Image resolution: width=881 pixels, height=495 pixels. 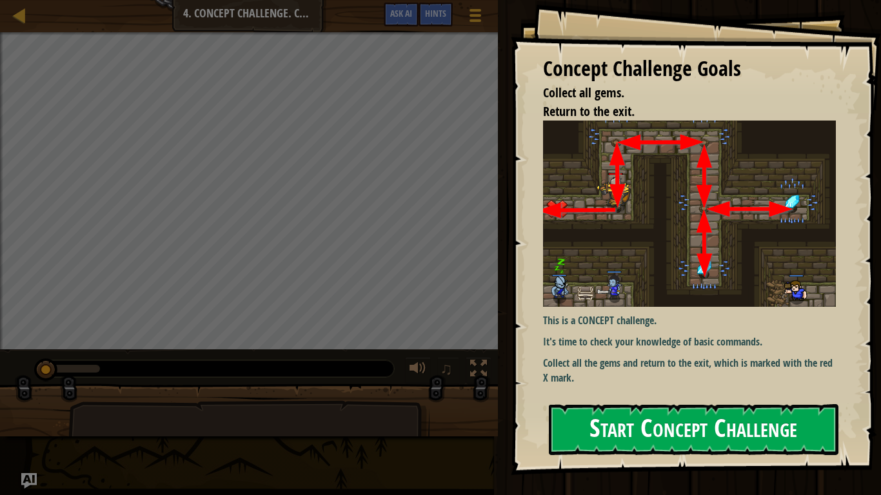 What do you see at coordinates (401, 13) in the screenshot?
I see `span: Ask AI` at bounding box center [401, 13].